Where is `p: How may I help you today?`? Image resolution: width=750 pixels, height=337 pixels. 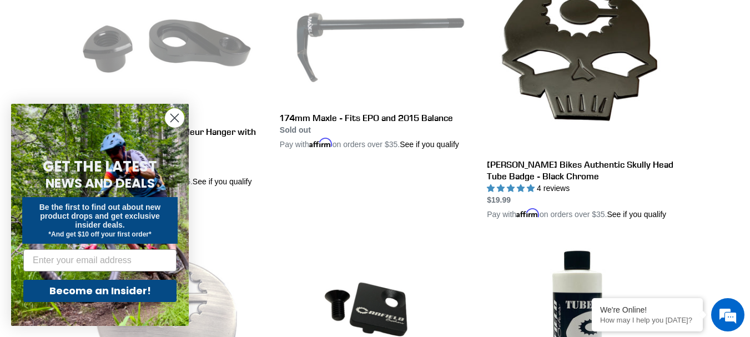 p: How may I help you today? is located at coordinates (647, 320).